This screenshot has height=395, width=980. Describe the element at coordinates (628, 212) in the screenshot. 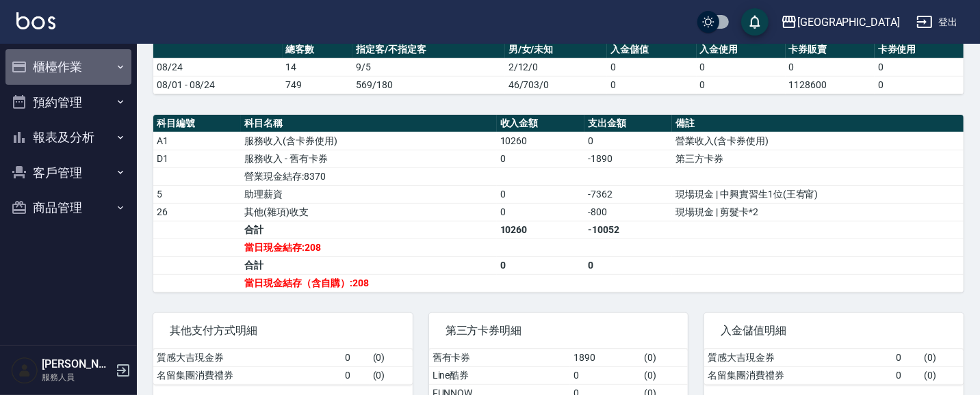

I see `td: -800` at that location.